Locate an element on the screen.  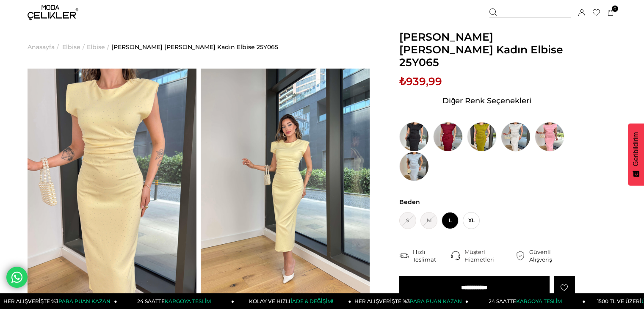
img: Yuvarlak Yaka Drapeli Jesep Siyah Kadın Elbise 25Y065 is located at coordinates (414, 137).